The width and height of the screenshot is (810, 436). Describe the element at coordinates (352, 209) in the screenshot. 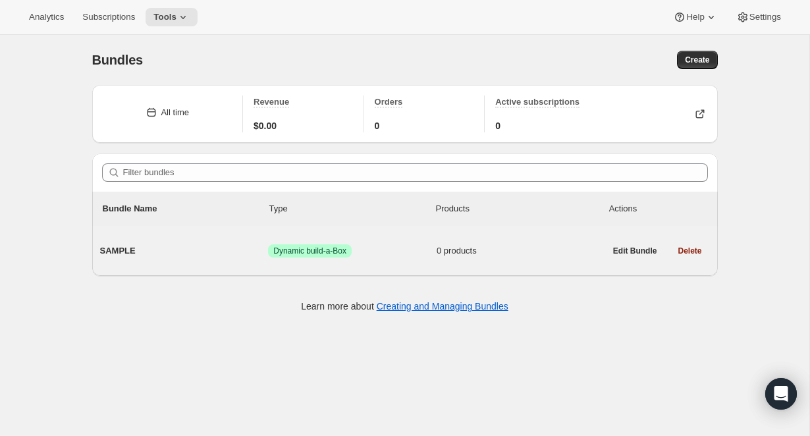

I see `div: Type` at that location.